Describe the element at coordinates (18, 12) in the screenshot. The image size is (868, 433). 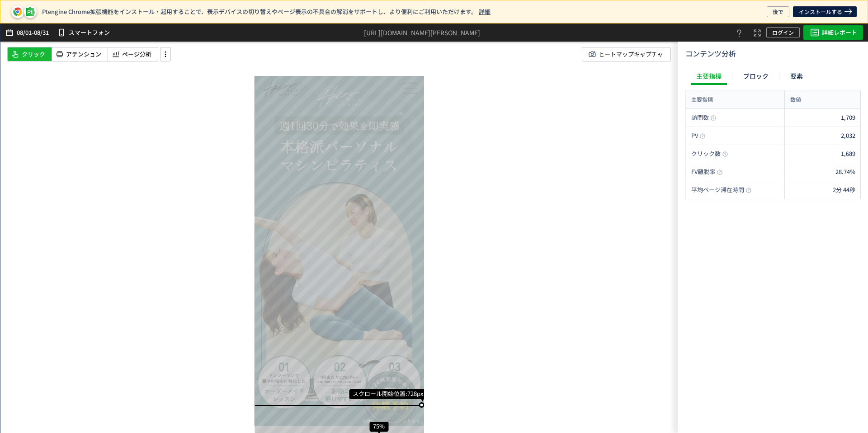
I see `img: pt-icon-chrome.svg` at that location.